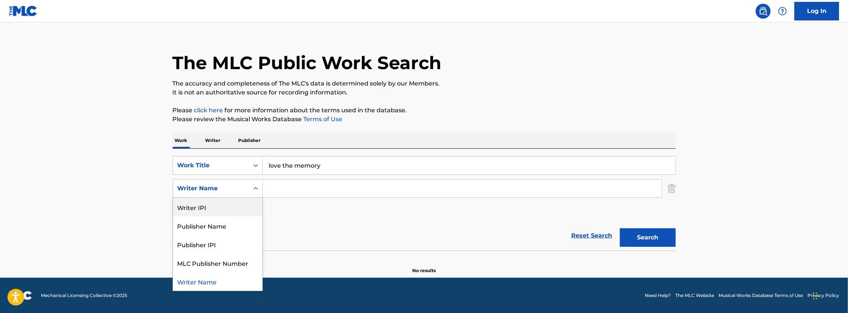 The width and height of the screenshot is (848, 313). I want to click on a: The MLC Website, so click(694, 296).